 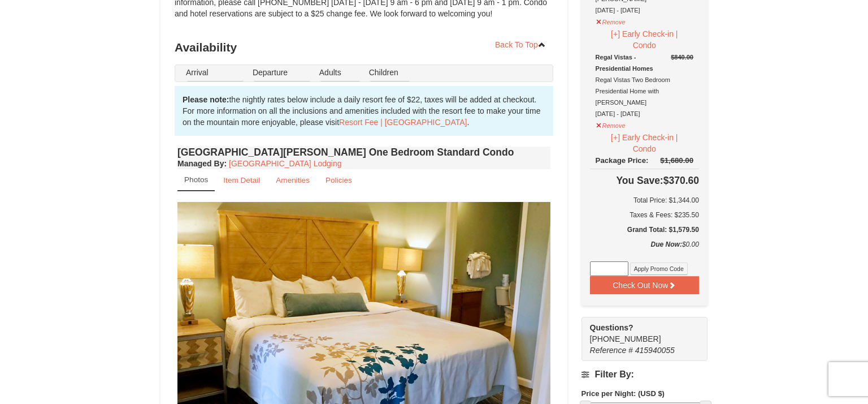 I want to click on div: Taxes & Fees: $235.50, so click(x=645, y=215).